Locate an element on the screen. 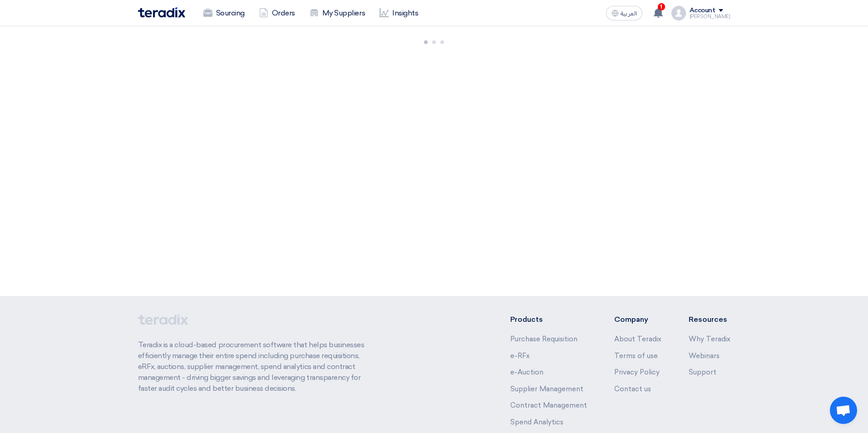 The image size is (868, 433). a: Terms of use is located at coordinates (636, 356).